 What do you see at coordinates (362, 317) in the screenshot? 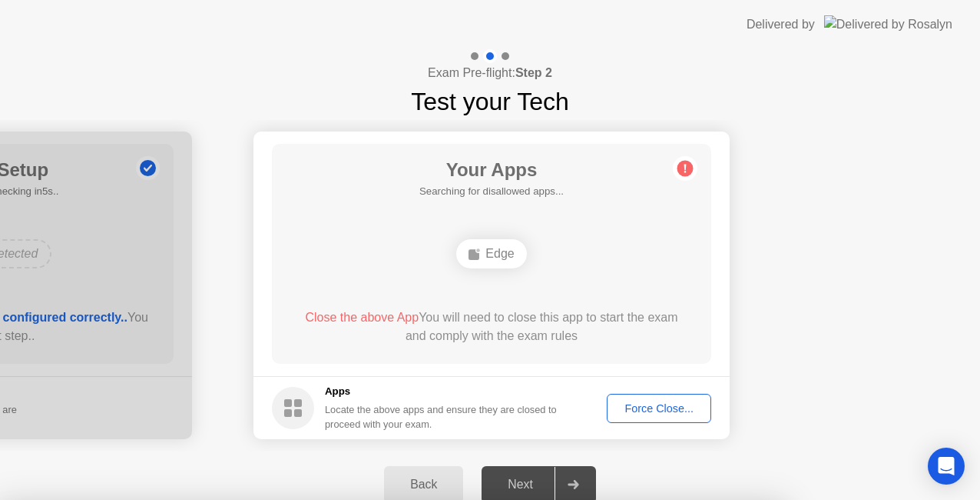
I see `span: Close the above App` at bounding box center [362, 317].